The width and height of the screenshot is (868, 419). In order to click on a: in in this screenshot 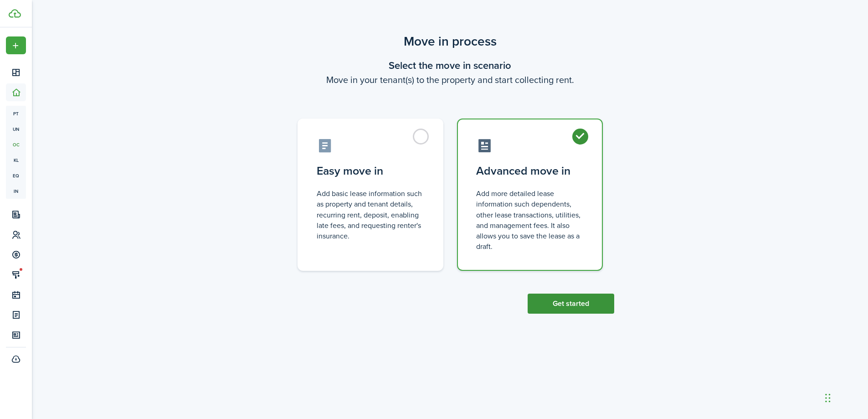, I will do `click(16, 191)`.